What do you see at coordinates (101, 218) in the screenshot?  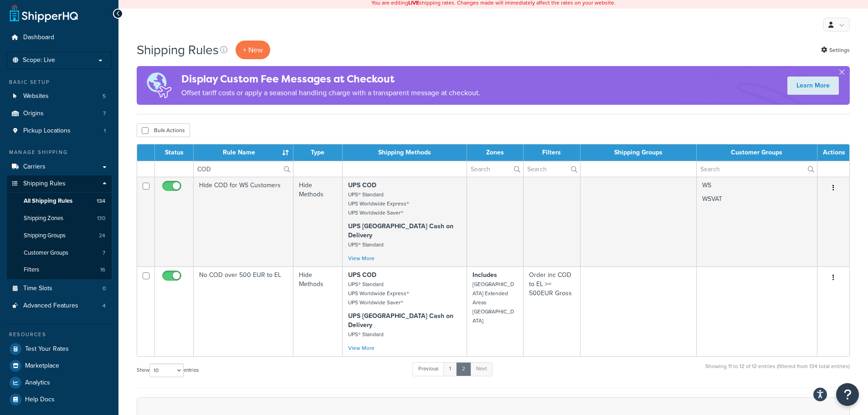 I see `span: 130` at bounding box center [101, 218].